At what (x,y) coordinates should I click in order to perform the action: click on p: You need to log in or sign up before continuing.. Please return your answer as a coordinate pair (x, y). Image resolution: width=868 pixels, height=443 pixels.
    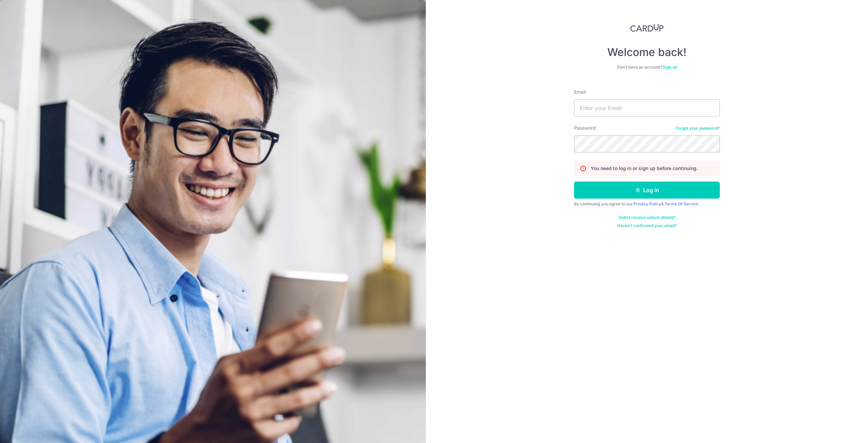
    Looking at the image, I should click on (644, 168).